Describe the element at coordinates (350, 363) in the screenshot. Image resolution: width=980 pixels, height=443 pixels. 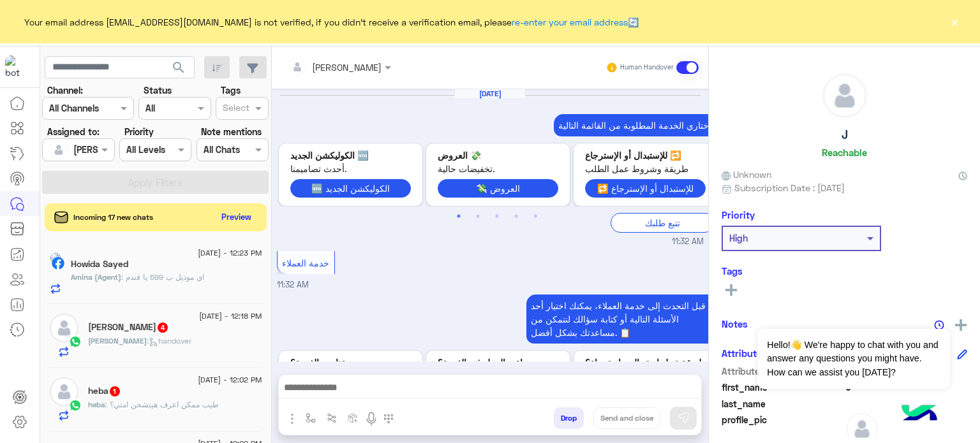
I see `p: عناوين الفروع؟` at that location.